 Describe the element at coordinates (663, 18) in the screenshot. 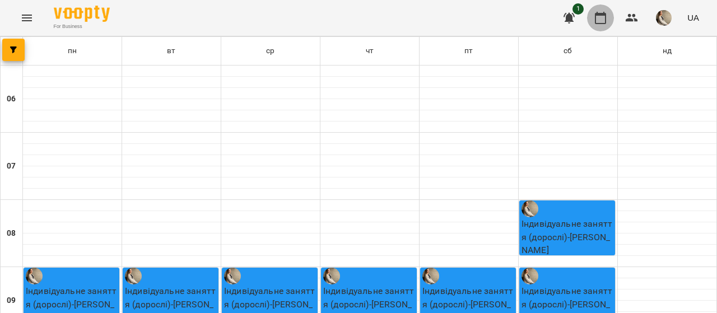

I see `img: 3379ed1806cda47daa96bfcc4923c7ab.jpg` at that location.